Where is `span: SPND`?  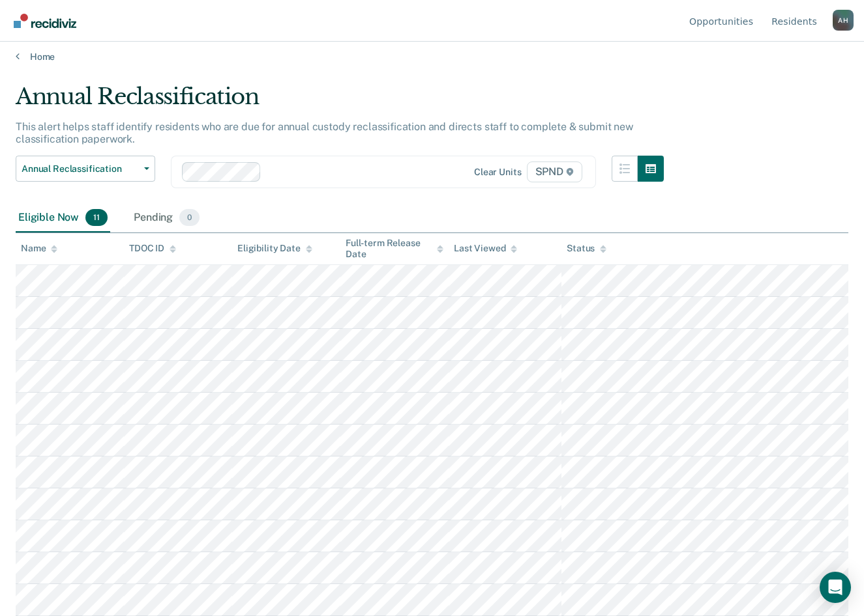
span: SPND is located at coordinates (554, 172).